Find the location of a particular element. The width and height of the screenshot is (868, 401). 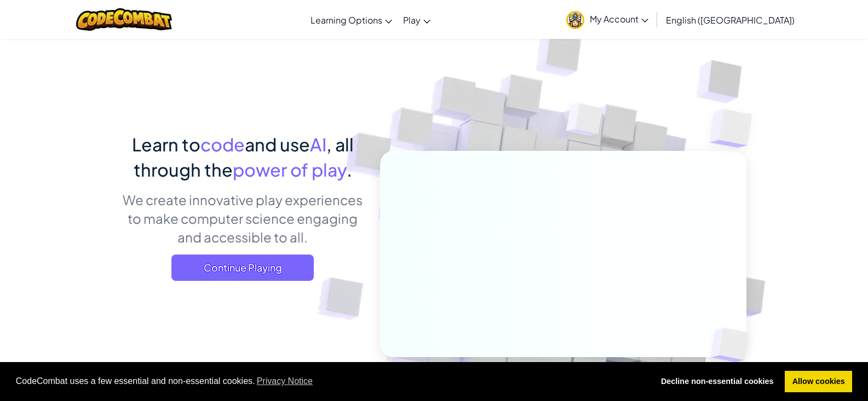

span: Continue Playing is located at coordinates (243, 268).